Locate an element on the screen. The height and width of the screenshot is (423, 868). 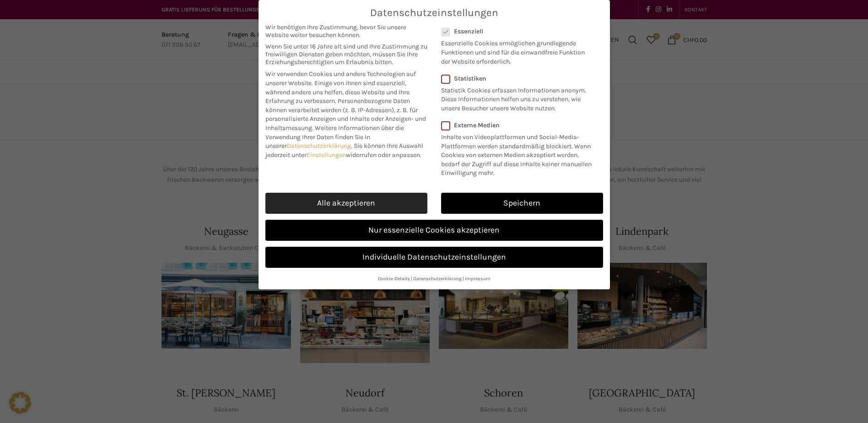
span: Wir benötigen Ihre Zustimmung, bevor Sie unsere Website weiter besuchen können. is located at coordinates (347, 31).